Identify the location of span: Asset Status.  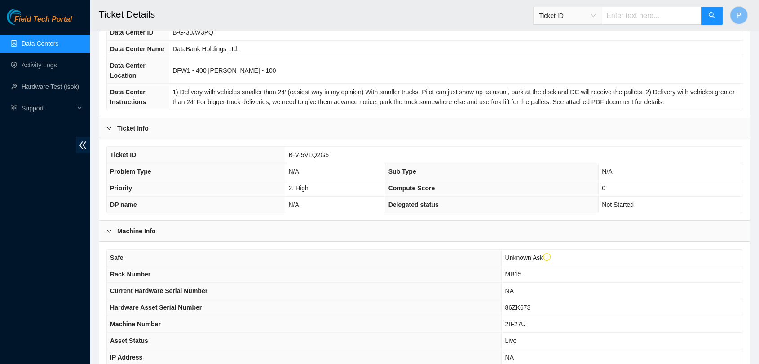
(129, 341).